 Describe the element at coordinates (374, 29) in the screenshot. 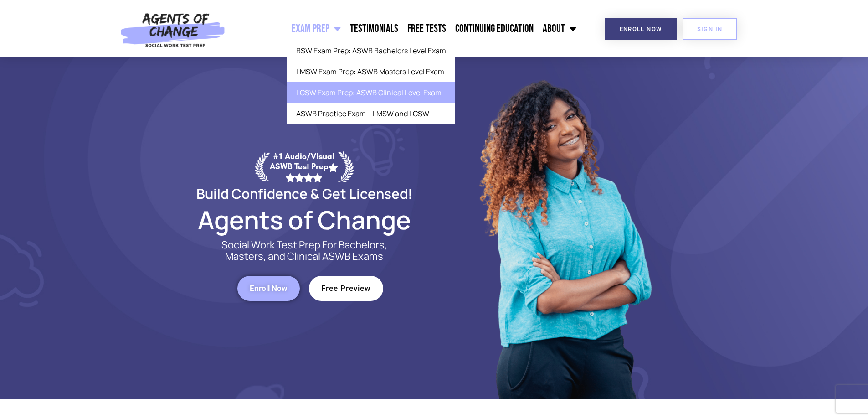

I see `a: Testimonials` at that location.